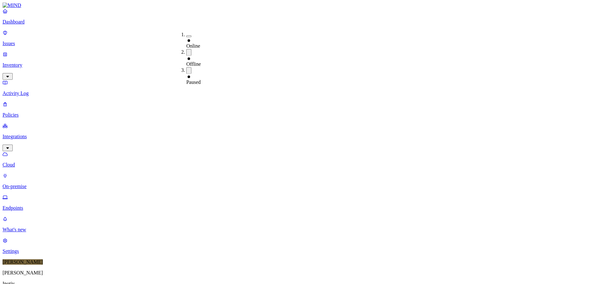 This screenshot has height=284, width=591. Describe the element at coordinates (295, 115) in the screenshot. I see `p: Policies` at that location.